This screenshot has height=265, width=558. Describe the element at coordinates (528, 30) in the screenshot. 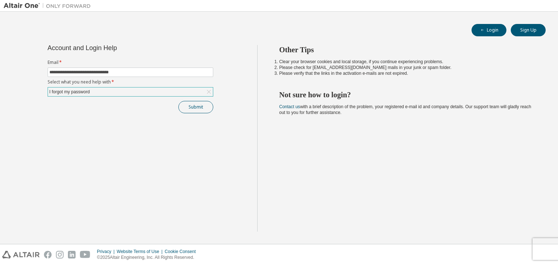

I see `button: Sign Up` at that location.